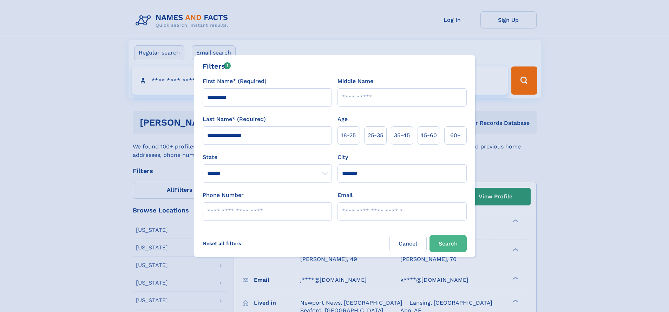  I want to click on label: Age, so click(342, 119).